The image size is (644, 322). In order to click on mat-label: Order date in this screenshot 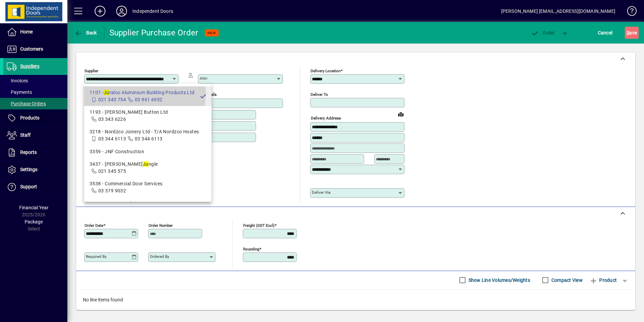, I will do `click(94, 225)`.